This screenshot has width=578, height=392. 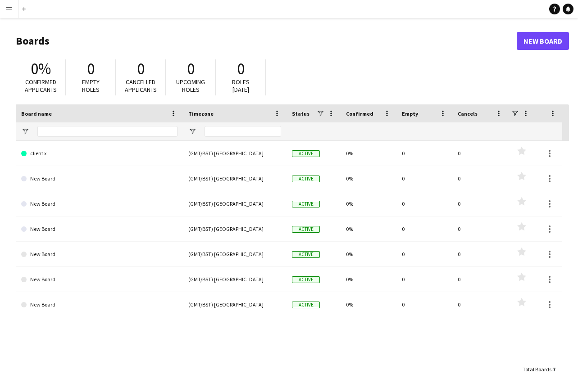 I want to click on span: Total Boards, so click(x=537, y=369).